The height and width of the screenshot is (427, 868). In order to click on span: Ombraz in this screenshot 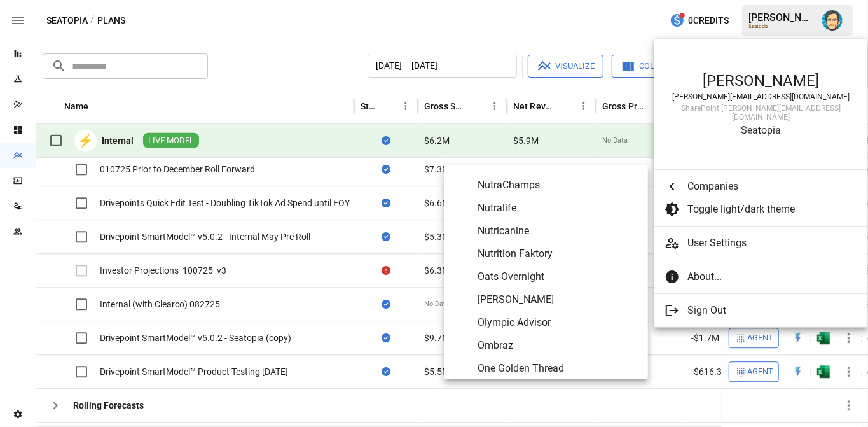, I will do `click(558, 345)`.